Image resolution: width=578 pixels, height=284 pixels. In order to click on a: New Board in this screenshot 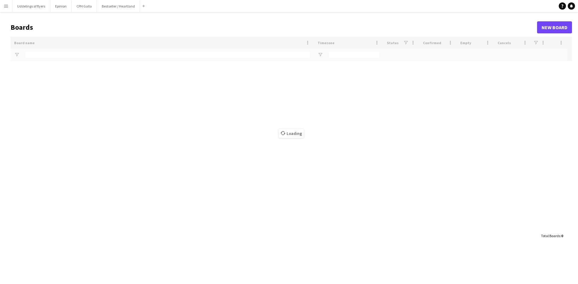, I will do `click(554, 27)`.